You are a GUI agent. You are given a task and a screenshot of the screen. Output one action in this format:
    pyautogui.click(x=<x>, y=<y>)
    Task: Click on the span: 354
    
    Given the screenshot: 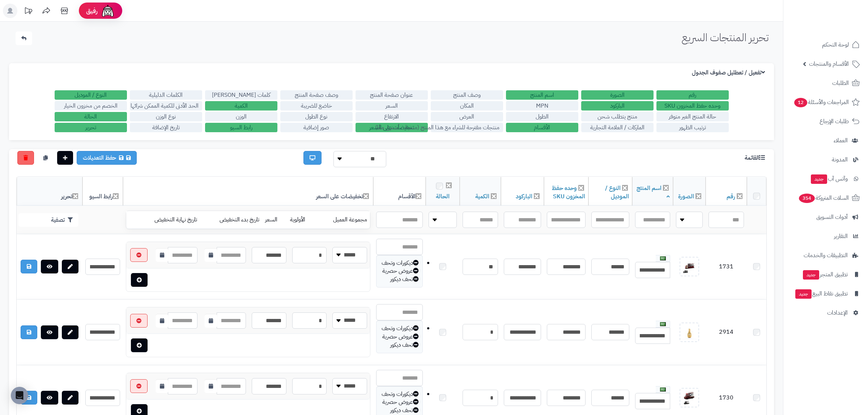 What is the action you would take?
    pyautogui.click(x=807, y=198)
    